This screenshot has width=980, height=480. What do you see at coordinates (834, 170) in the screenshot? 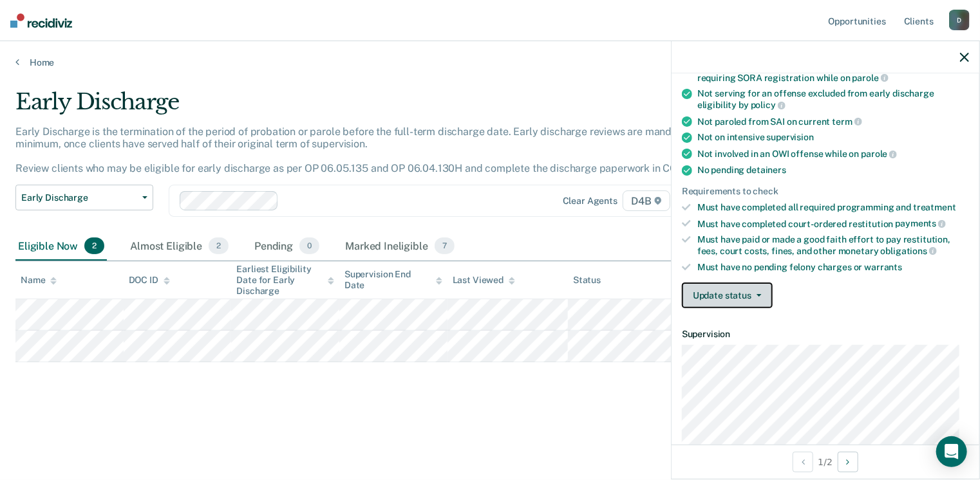
I see `div: No pending` at bounding box center [834, 170].